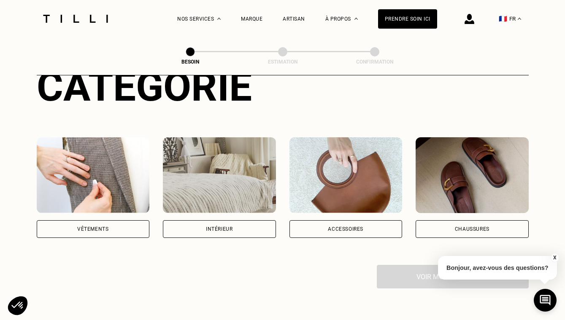 The width and height of the screenshot is (565, 320). I want to click on div: Confirmation, so click(374, 62).